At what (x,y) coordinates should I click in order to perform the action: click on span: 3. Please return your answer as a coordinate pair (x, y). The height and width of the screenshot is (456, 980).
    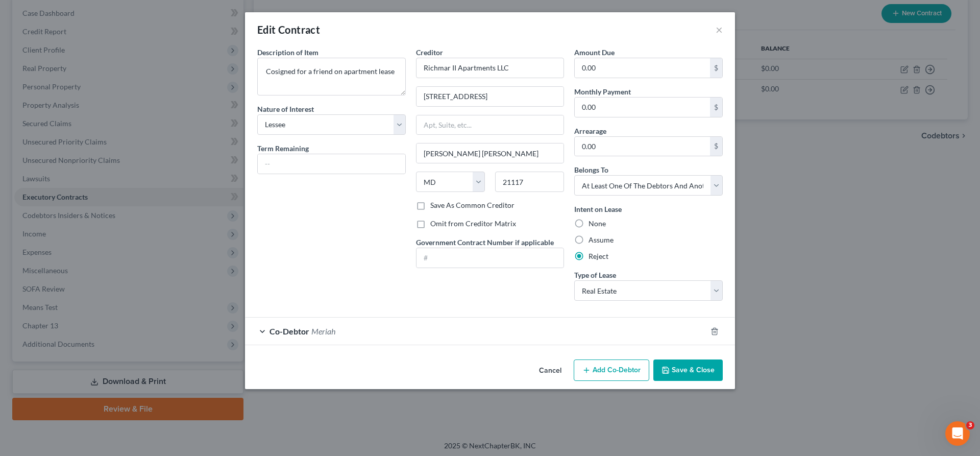
    Looking at the image, I should click on (971, 425).